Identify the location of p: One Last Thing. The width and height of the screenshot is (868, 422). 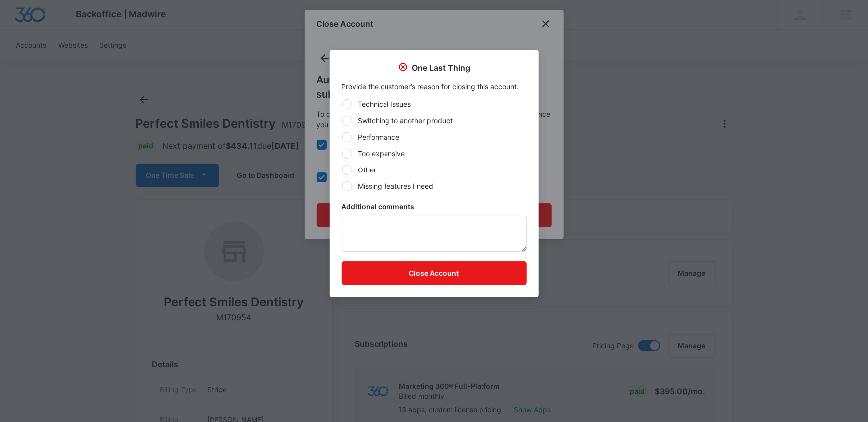
(441, 68).